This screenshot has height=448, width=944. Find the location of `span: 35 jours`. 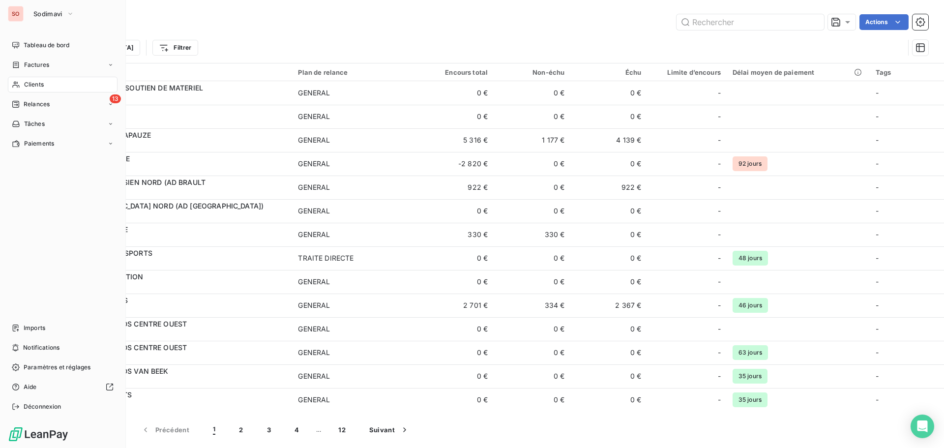

span: 35 jours is located at coordinates (750, 400).